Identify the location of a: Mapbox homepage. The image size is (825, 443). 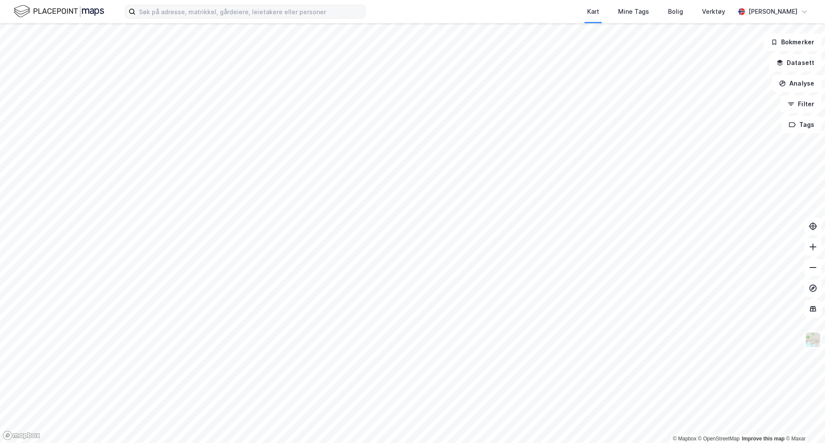
(22, 435).